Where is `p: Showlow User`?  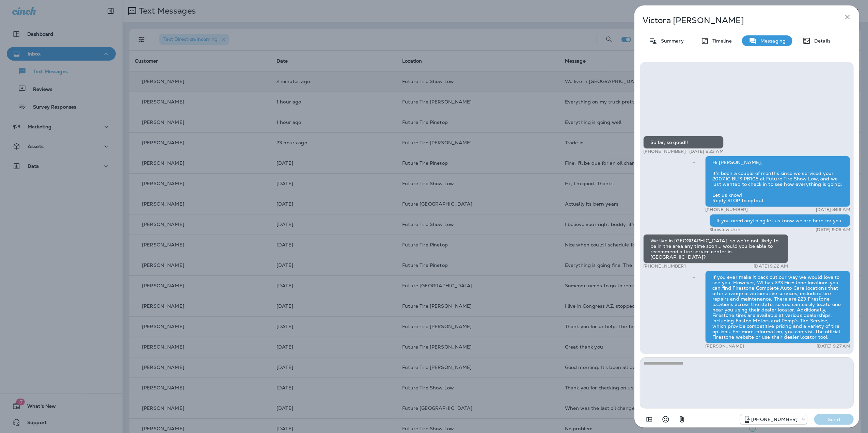
p: Showlow User is located at coordinates (725, 230).